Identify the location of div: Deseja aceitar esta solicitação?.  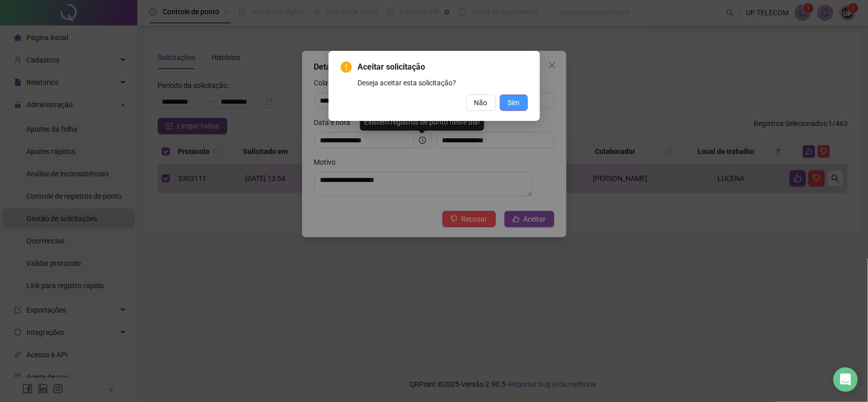
(442, 83).